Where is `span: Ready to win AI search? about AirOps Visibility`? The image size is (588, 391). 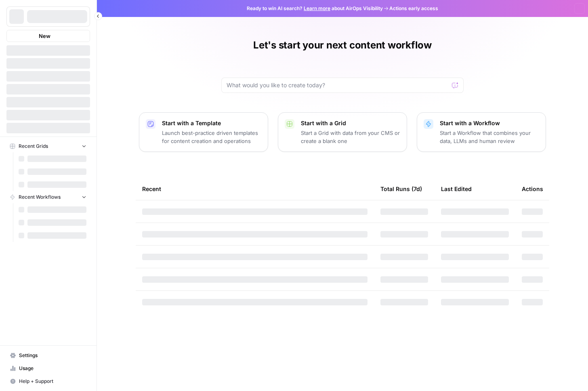
span: Ready to win AI search? about AirOps Visibility is located at coordinates (315, 8).